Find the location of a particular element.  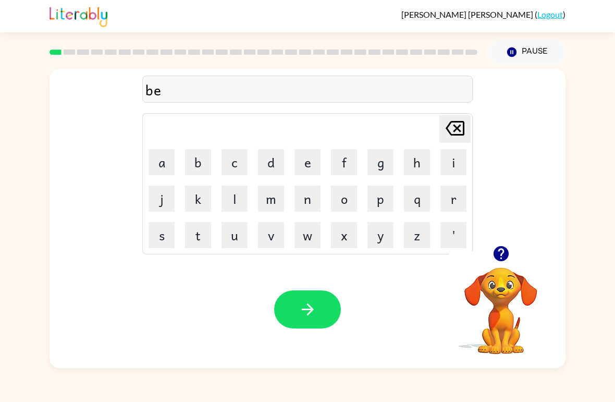

button: y is located at coordinates (380, 235).